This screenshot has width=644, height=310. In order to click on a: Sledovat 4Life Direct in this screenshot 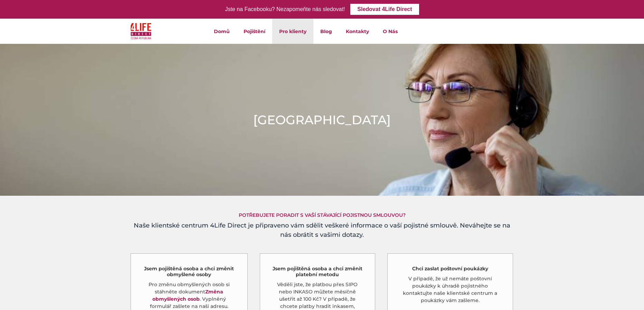, I will do `click(385, 9)`.